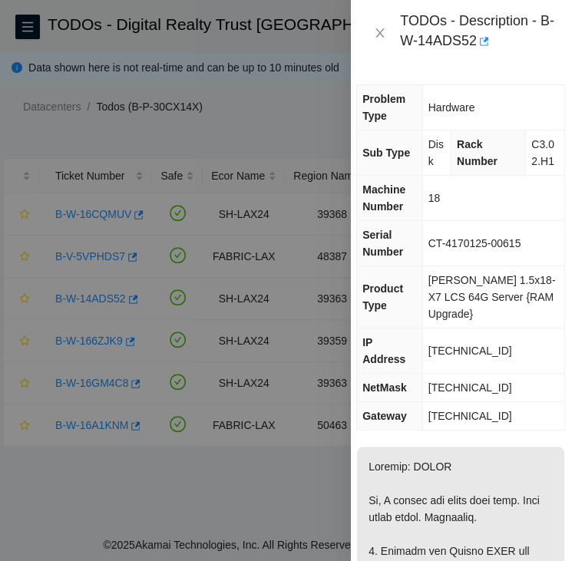  Describe the element at coordinates (436, 153) in the screenshot. I see `span: Disk` at that location.